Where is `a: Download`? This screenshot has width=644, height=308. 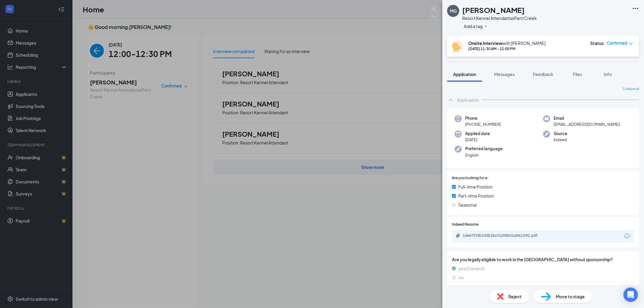
a: Download is located at coordinates (627, 236).